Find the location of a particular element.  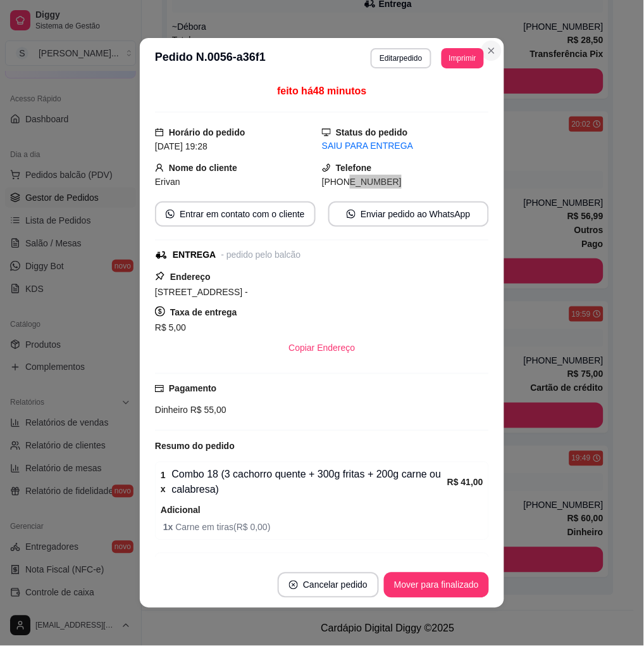

button: Imprimir is located at coordinates (463, 58).